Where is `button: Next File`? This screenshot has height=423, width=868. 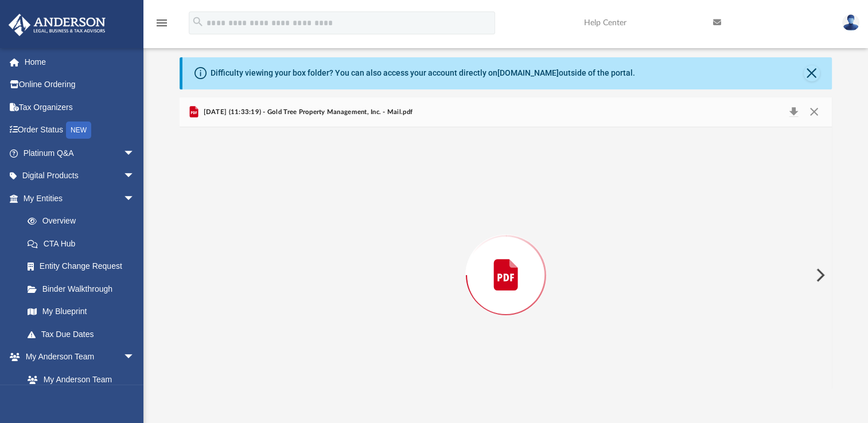
button: Next File is located at coordinates (819, 276).